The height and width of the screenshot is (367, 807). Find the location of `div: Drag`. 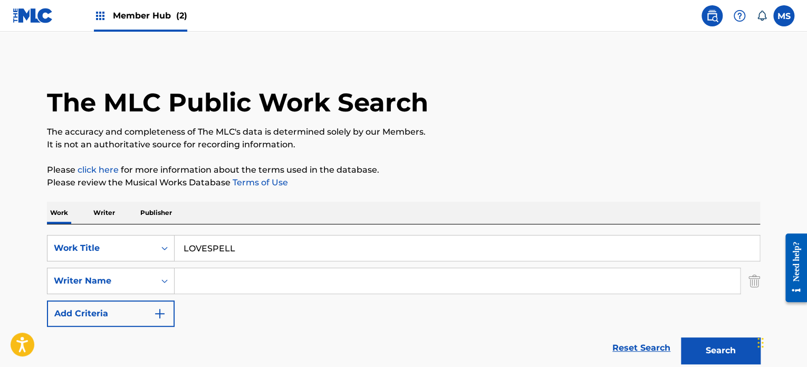

div: Drag is located at coordinates (761, 342).